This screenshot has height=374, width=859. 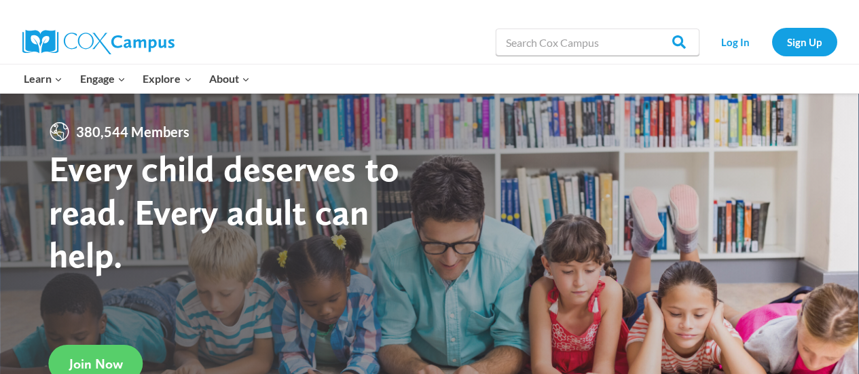 I want to click on span: 380,544 Members, so click(x=132, y=132).